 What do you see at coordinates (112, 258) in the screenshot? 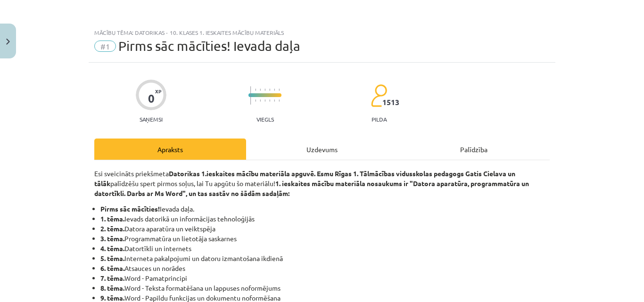
I see `b: 5. tēma.` at bounding box center [112, 258].